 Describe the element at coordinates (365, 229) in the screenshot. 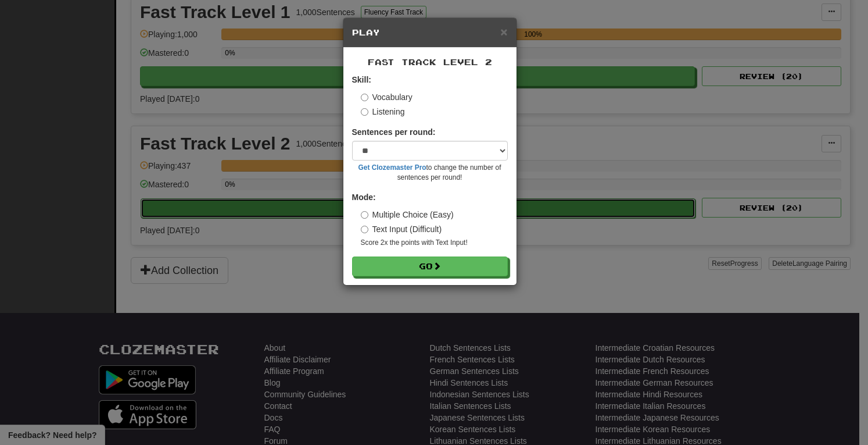

I see `input: Text Input (Difficult)` at that location.